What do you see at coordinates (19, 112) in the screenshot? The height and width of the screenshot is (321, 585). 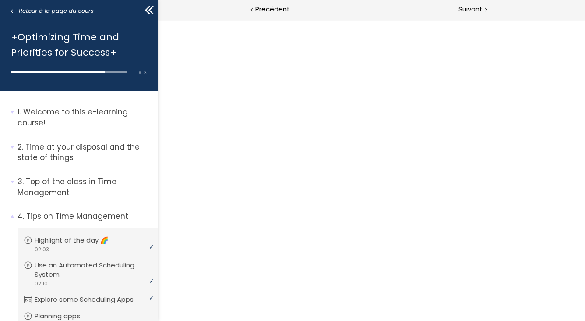 I see `span: 1.` at bounding box center [19, 112].